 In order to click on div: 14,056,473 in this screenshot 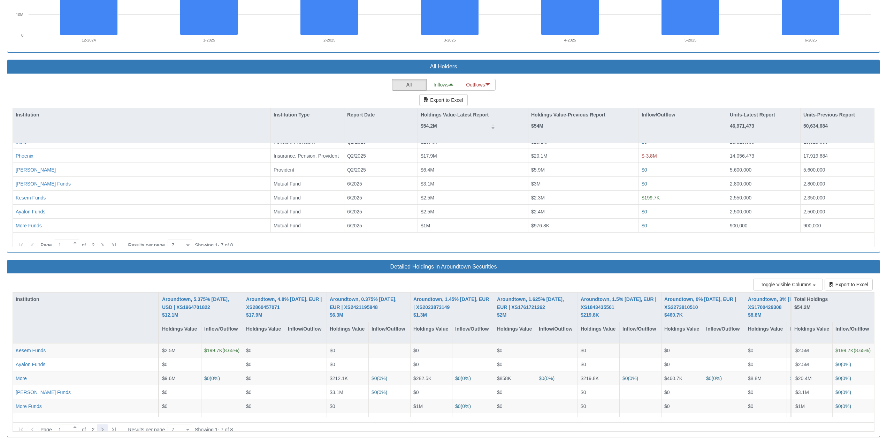, I will do `click(764, 155)`.